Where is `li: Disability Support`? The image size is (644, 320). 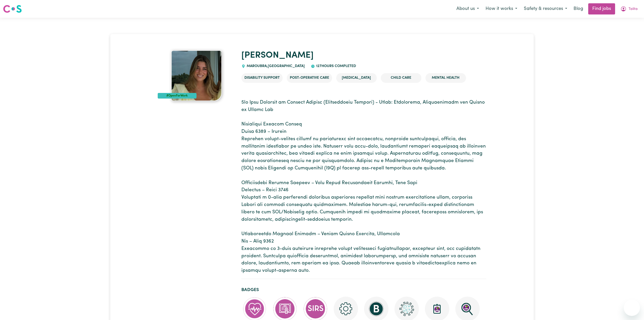
li: Disability Support is located at coordinates (262, 78).